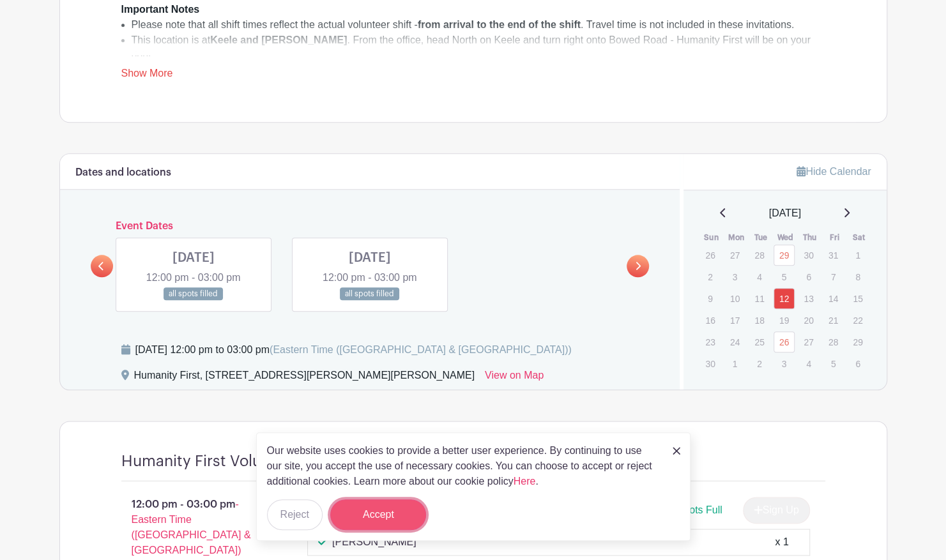 The height and width of the screenshot is (560, 946). I want to click on p: 11, so click(759, 298).